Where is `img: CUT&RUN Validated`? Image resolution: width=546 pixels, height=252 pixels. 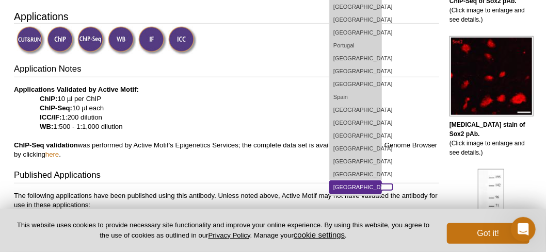 img: CUT&RUN Validated is located at coordinates (30, 40).